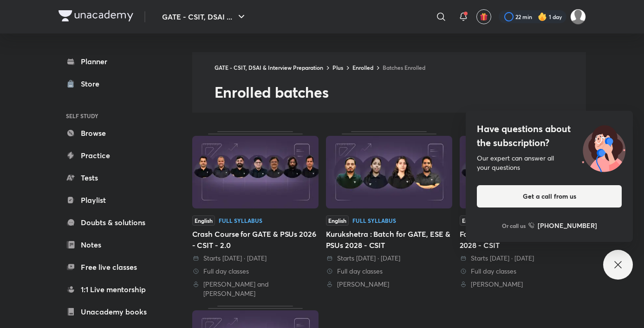 This screenshot has height=328, width=644. Describe the element at coordinates (96, 17) in the screenshot. I see `a: Company Logo` at that location.